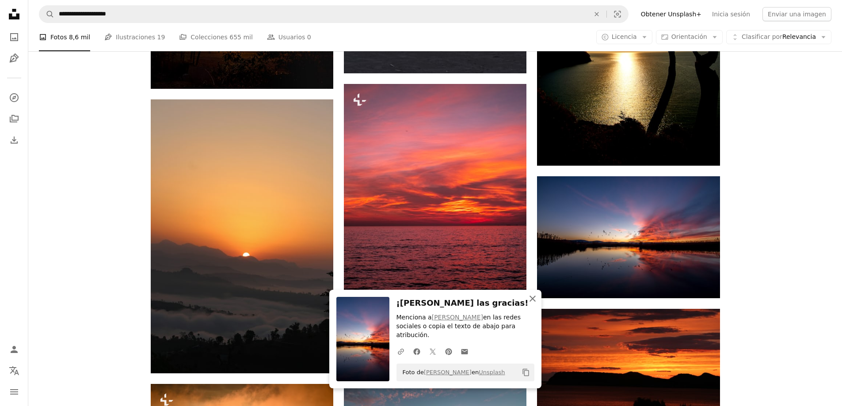 This screenshot has height=406, width=842. Describe the element at coordinates (417, 351) in the screenshot. I see `a: Comparte en Facebook` at that location.